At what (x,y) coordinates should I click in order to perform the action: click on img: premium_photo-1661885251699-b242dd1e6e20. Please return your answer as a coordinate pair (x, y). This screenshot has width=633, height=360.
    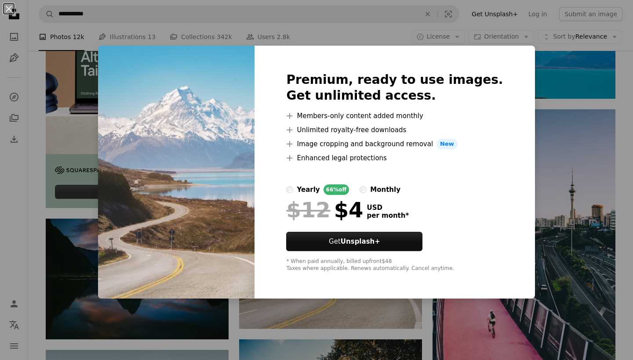
    Looking at the image, I should click on (176, 172).